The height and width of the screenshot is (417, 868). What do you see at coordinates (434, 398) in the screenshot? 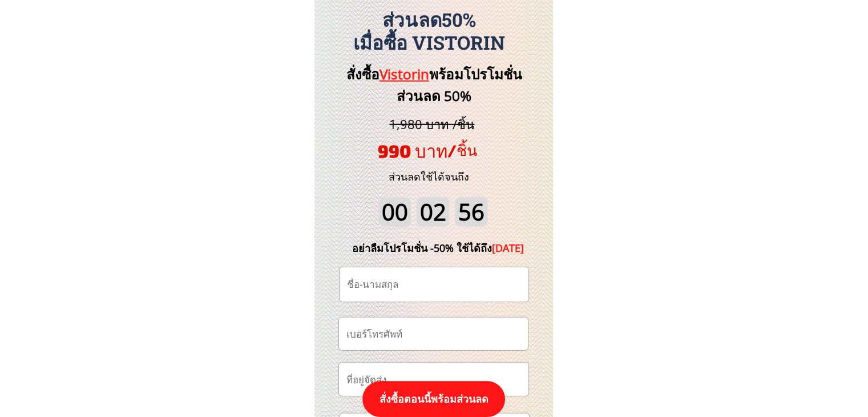
I see `p: สั่งซื้อตอนนี้พร้อมส่วนลด` at bounding box center [434, 398].